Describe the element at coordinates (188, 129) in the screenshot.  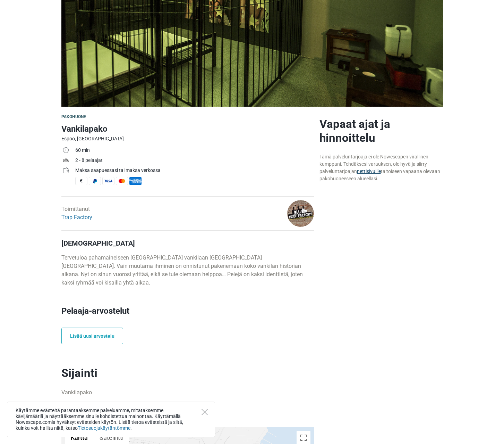
I see `h1: Vankilapako` at that location.